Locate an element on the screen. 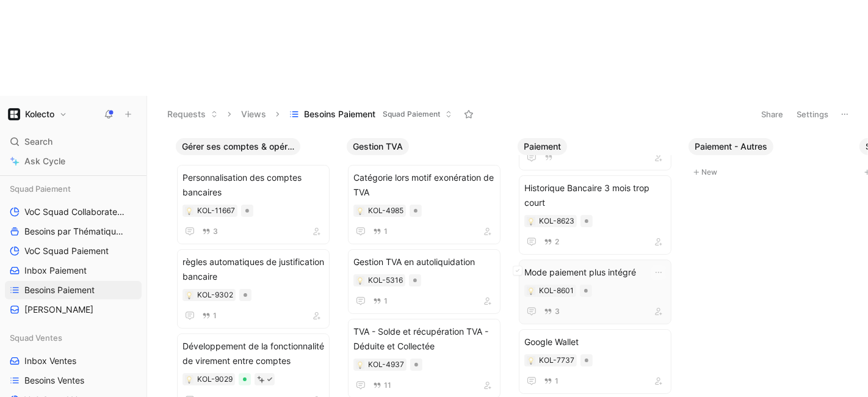 The height and width of the screenshot is (397, 868). span: Gestion TVA is located at coordinates (378, 146).